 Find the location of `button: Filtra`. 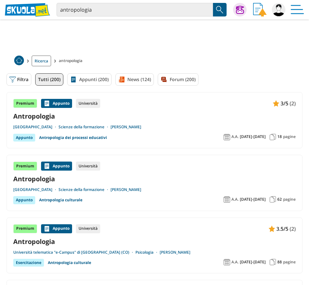

button: Filtra is located at coordinates (19, 80).